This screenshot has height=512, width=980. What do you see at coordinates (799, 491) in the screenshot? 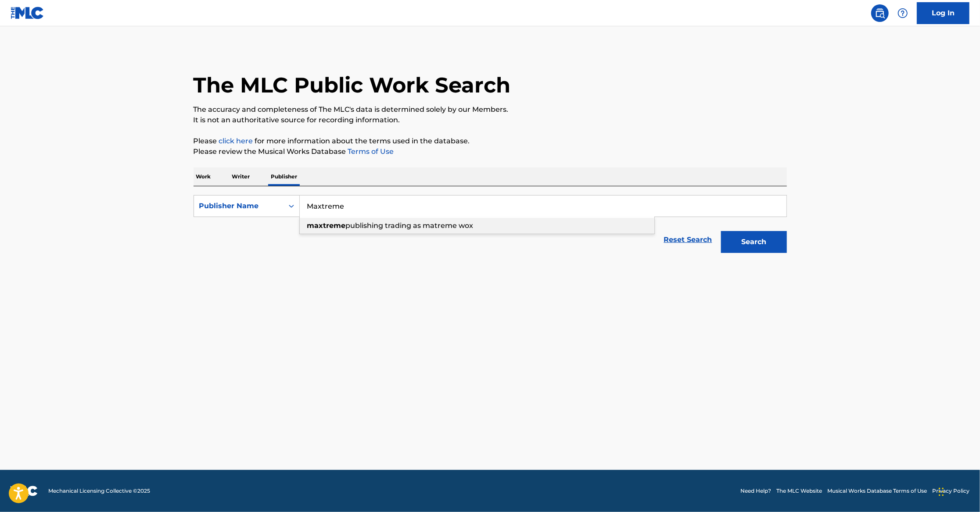
I see `a: The MLC Website` at bounding box center [799, 491].